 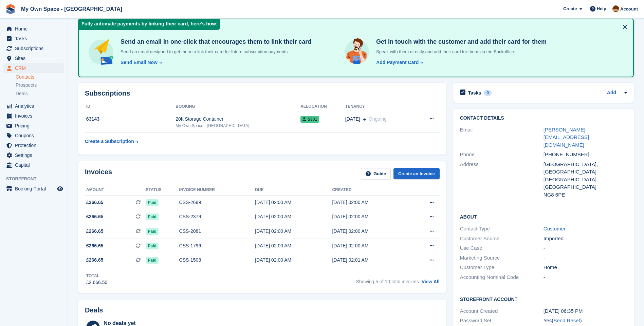 I want to click on div: CSS-2081, so click(x=217, y=231).